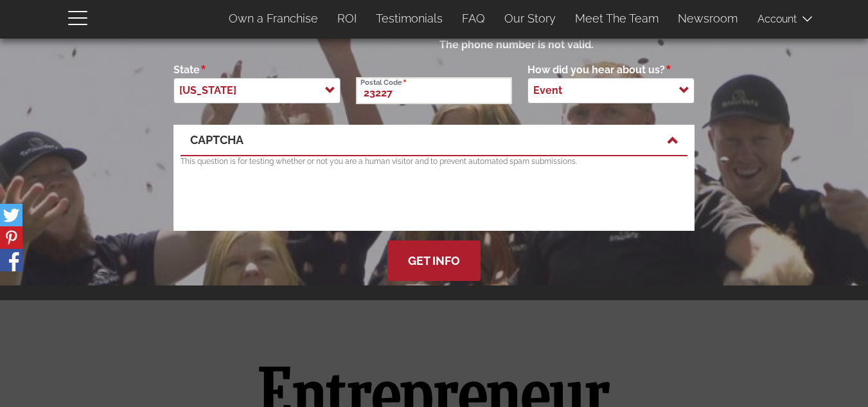 This screenshot has height=407, width=868. What do you see at coordinates (435, 90) in the screenshot?
I see `input: Postal Code` at bounding box center [435, 90].